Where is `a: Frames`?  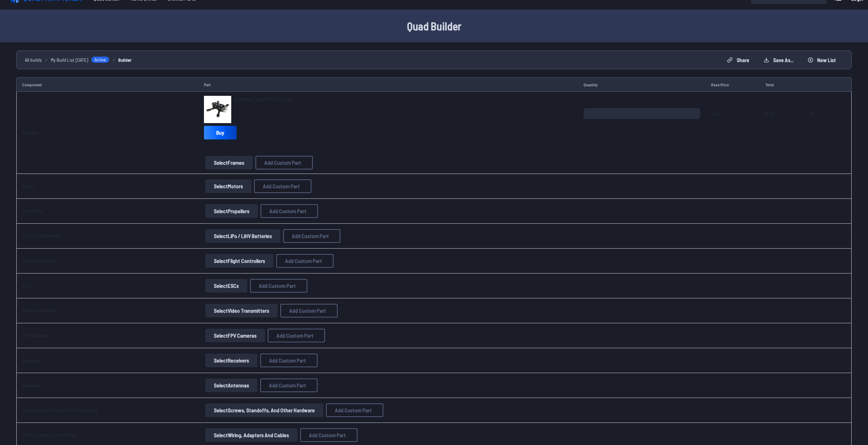
a: Frames is located at coordinates (30, 132).